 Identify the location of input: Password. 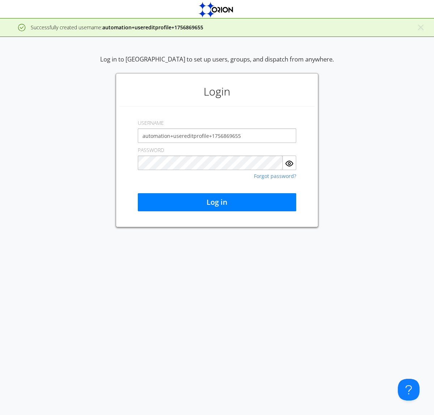
(210, 163).